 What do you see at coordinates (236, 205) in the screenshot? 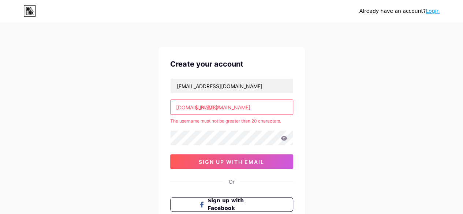
I see `span: Sign up with Facebook` at bounding box center [236, 205].